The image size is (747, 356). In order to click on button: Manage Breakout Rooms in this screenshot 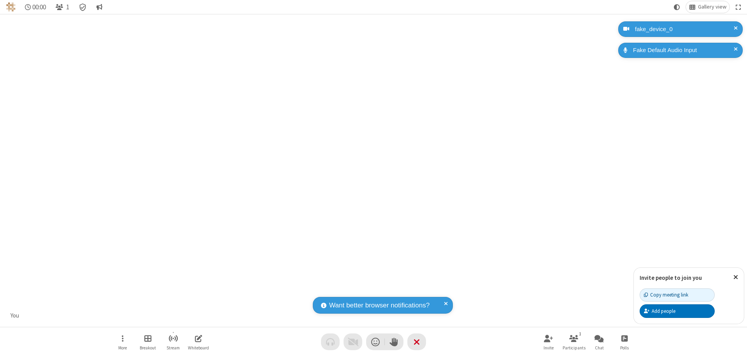, I will do `click(148, 342)`.